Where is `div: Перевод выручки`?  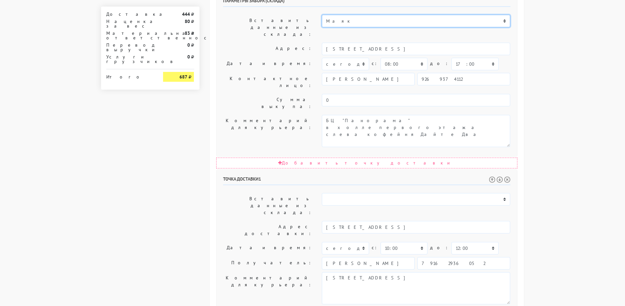 div: Перевод выручки is located at coordinates (130, 47).